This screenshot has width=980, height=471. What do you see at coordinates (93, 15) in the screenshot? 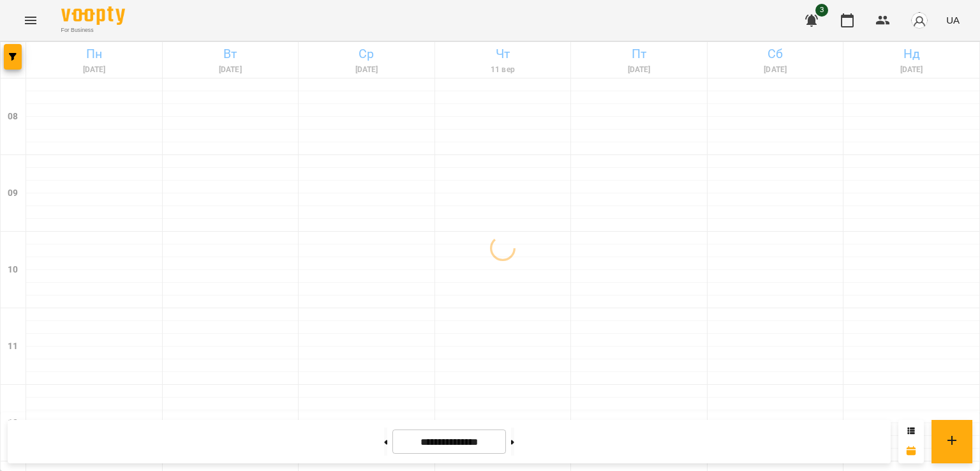
I see `img: Voopty Logo` at bounding box center [93, 15].